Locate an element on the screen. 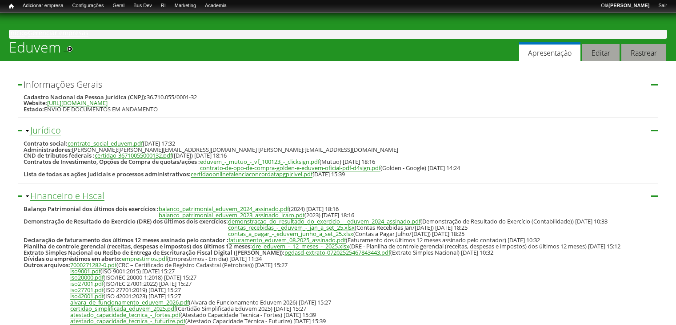 The width and height of the screenshot is (676, 325). a: Configurações is located at coordinates (88, 6).